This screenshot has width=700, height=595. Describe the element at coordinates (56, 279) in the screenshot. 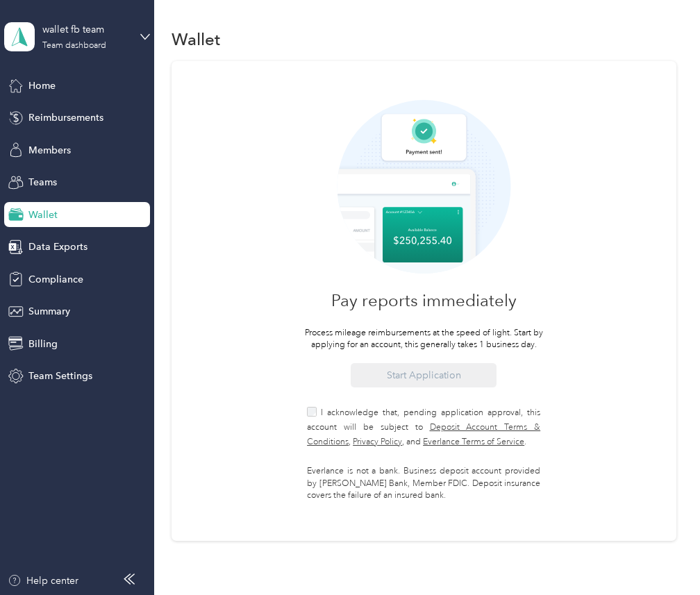

I see `span: Compliance` at that location.